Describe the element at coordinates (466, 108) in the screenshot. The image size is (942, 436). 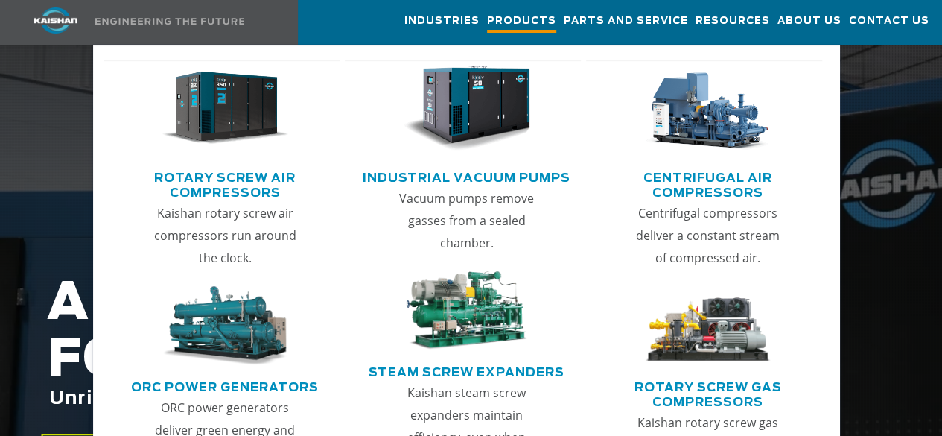
I see `img: thumb-Industrial-Vacuum-Pumps` at that location.